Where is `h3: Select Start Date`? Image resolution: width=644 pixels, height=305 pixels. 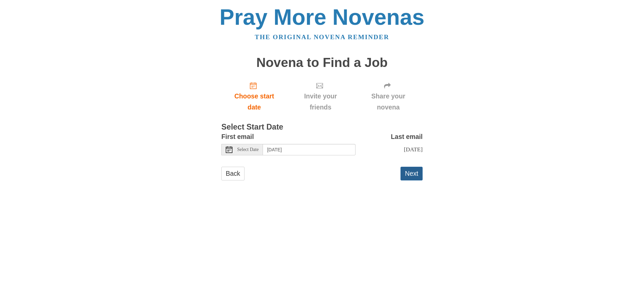 h3: Select Start Date is located at coordinates (322, 127).